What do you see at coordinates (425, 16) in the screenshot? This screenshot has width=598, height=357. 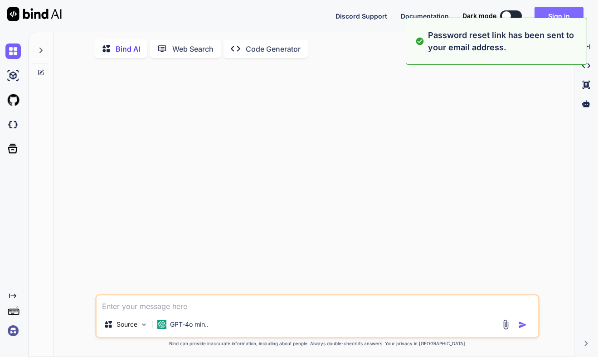 I see `button: Documentation` at bounding box center [425, 16].